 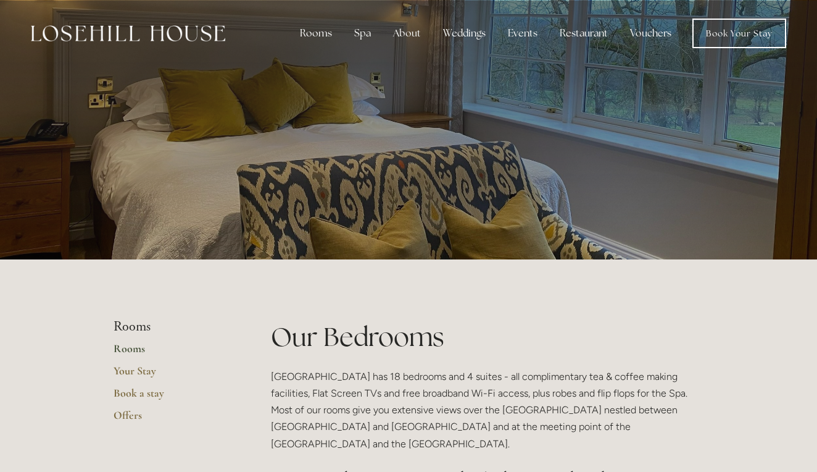 What do you see at coordinates (464, 33) in the screenshot?
I see `div: Weddings` at bounding box center [464, 33].